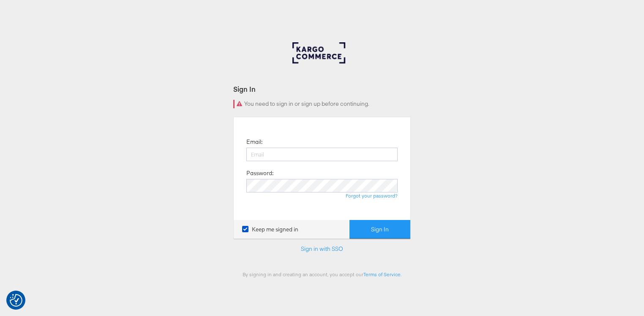 This screenshot has height=316, width=644. Describe the element at coordinates (16, 300) in the screenshot. I see `img: Revisit consent button` at that location.